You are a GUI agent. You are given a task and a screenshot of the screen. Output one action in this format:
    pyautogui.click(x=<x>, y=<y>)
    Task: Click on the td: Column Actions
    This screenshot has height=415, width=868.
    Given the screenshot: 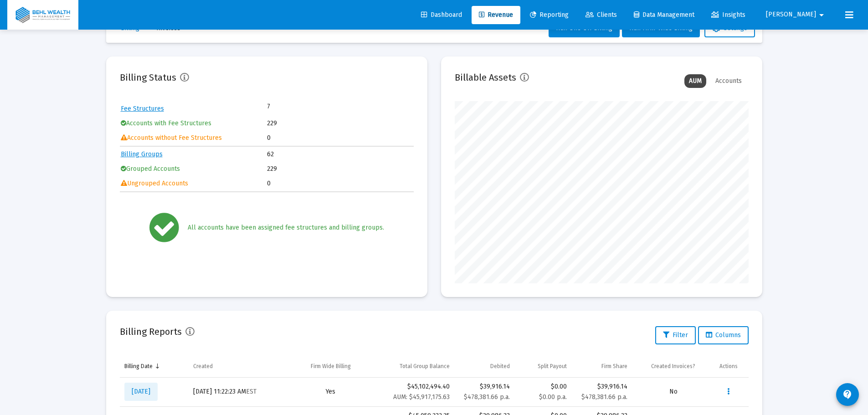 What is the action you would take?
    pyautogui.click(x=732, y=366)
    